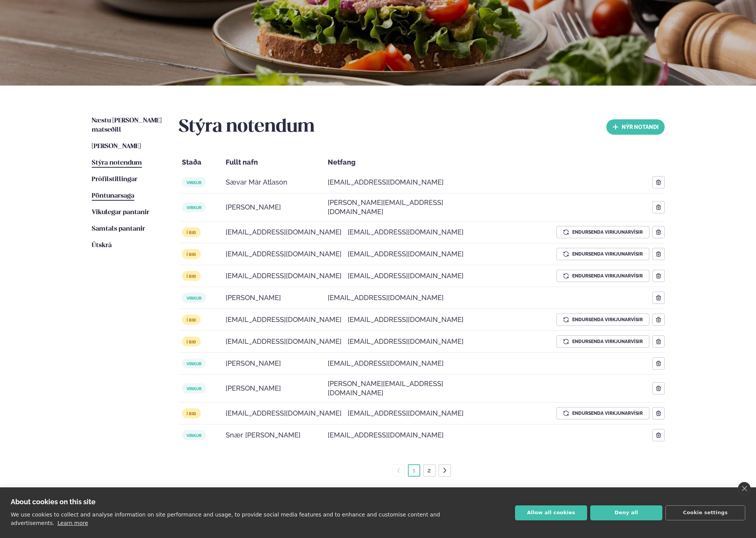 The image size is (756, 538). Describe the element at coordinates (414, 470) in the screenshot. I see `a: 1` at that location.